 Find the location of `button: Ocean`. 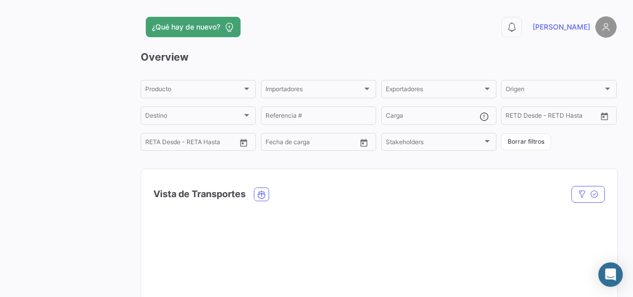

button: Ocean is located at coordinates (261, 194).